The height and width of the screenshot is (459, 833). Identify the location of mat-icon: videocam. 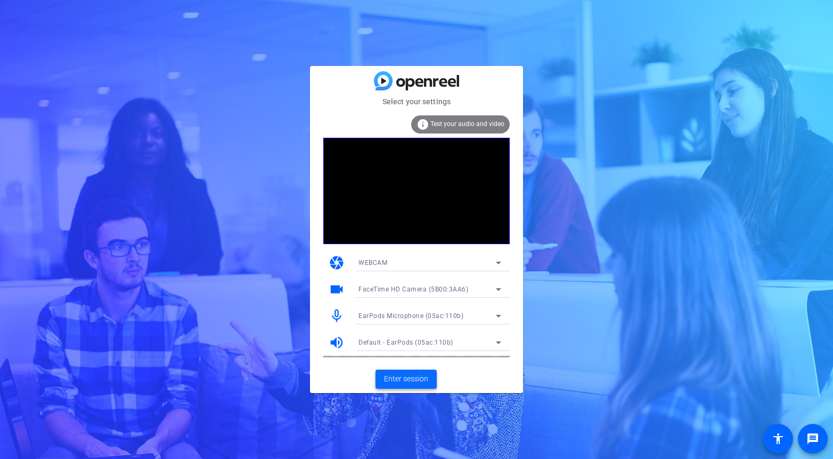
(336, 290).